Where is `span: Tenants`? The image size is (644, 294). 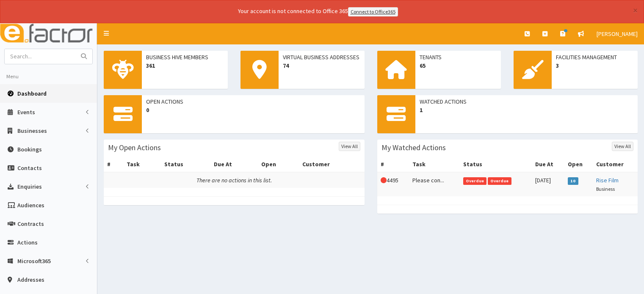 span: Tenants is located at coordinates (458, 57).